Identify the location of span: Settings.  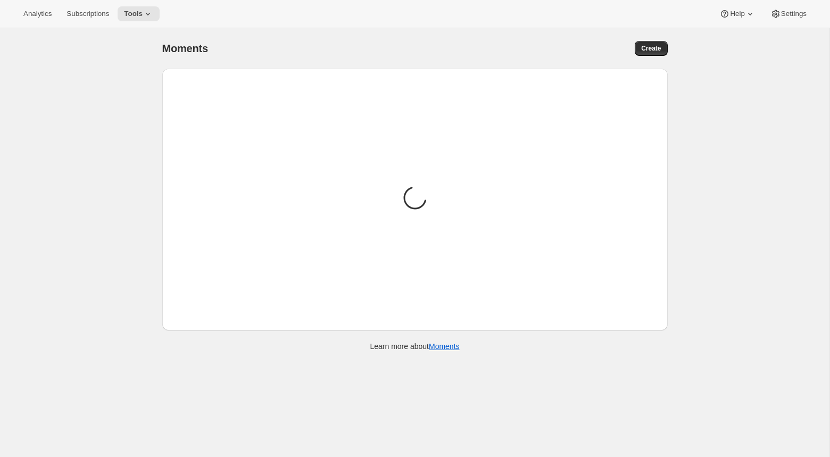
(794, 14).